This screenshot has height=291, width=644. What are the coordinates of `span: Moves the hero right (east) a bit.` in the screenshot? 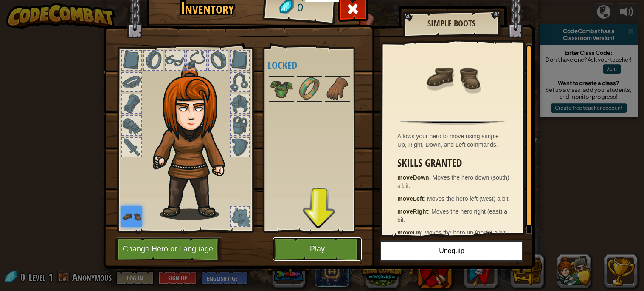 It's located at (452, 216).